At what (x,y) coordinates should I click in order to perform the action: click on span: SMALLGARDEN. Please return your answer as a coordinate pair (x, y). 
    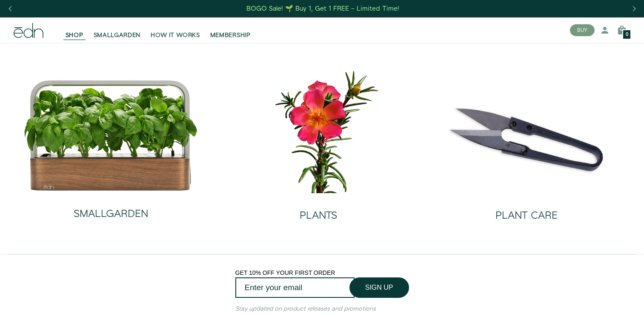
    Looking at the image, I should click on (117, 36).